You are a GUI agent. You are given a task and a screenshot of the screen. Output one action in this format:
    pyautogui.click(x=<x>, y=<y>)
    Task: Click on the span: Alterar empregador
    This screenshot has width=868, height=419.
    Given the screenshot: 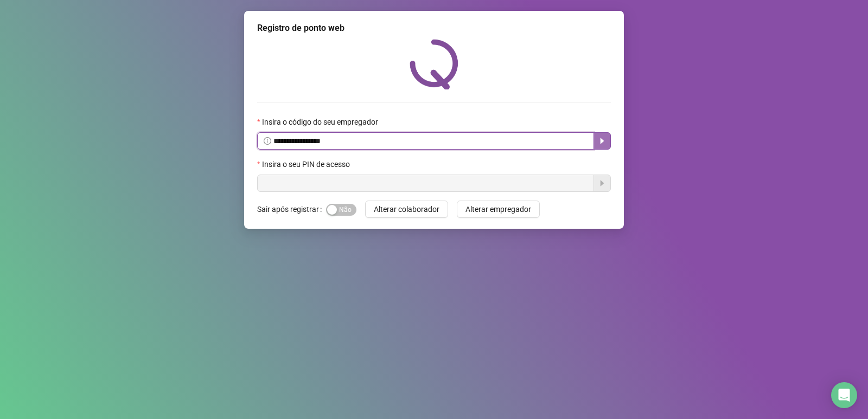 What is the action you would take?
    pyautogui.click(x=498, y=210)
    